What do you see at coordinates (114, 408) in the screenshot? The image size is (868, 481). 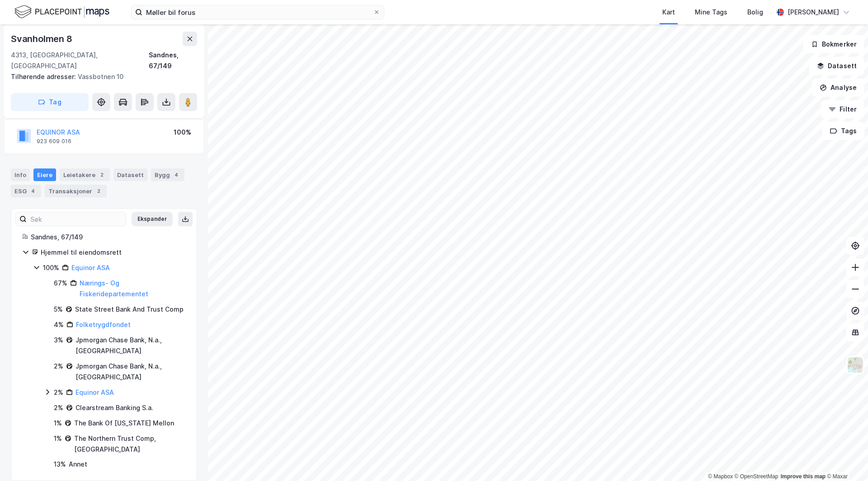 I see `div: Clearstream Banking S.a.` at bounding box center [114, 408].